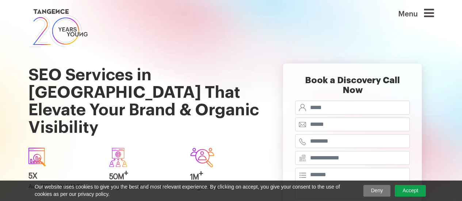 This screenshot has height=201, width=462. I want to click on h3: 5X, so click(64, 176).